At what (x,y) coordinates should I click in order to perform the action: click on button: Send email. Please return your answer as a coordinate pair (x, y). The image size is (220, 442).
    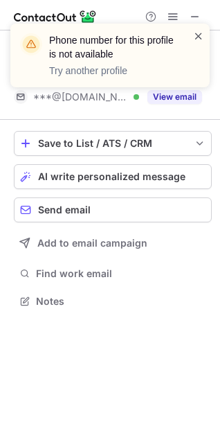
    Looking at the image, I should click on (113, 210).